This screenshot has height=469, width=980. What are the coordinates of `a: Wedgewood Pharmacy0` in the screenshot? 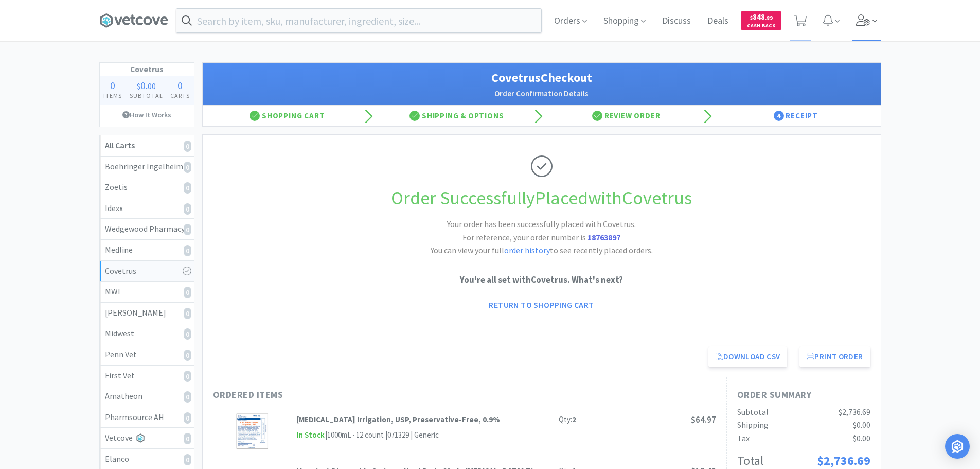 It's located at (146, 229).